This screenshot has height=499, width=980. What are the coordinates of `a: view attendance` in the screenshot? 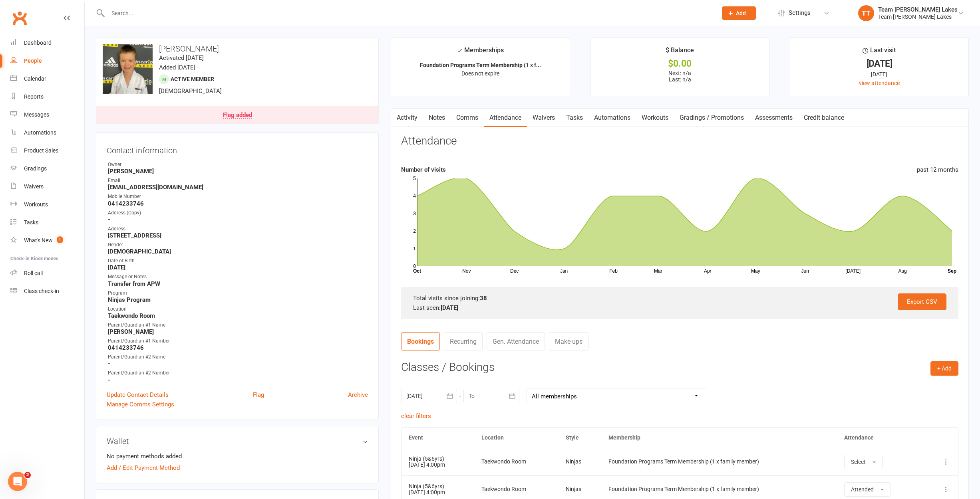 It's located at (879, 83).